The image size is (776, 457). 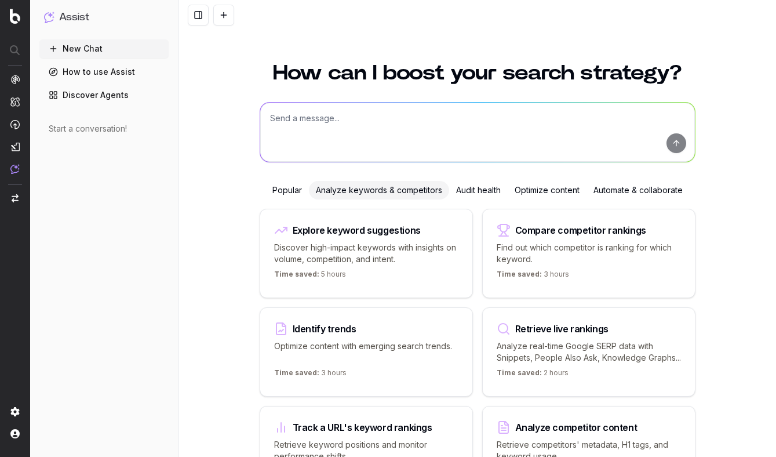 I want to click on p: Discover high-impact keywords with insights on volume, competition, and intent., so click(x=366, y=253).